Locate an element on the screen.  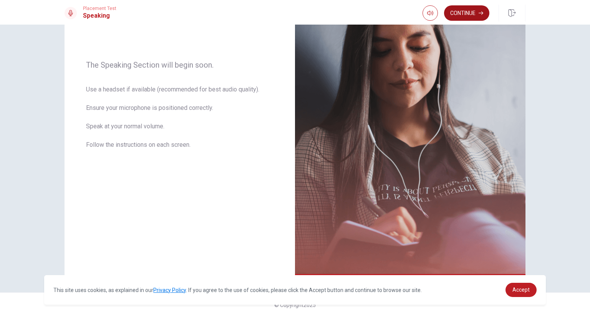
span: Use a headset if available (recommended for best audio quality). Ensure your microphone is positi... is located at coordinates (180, 122).